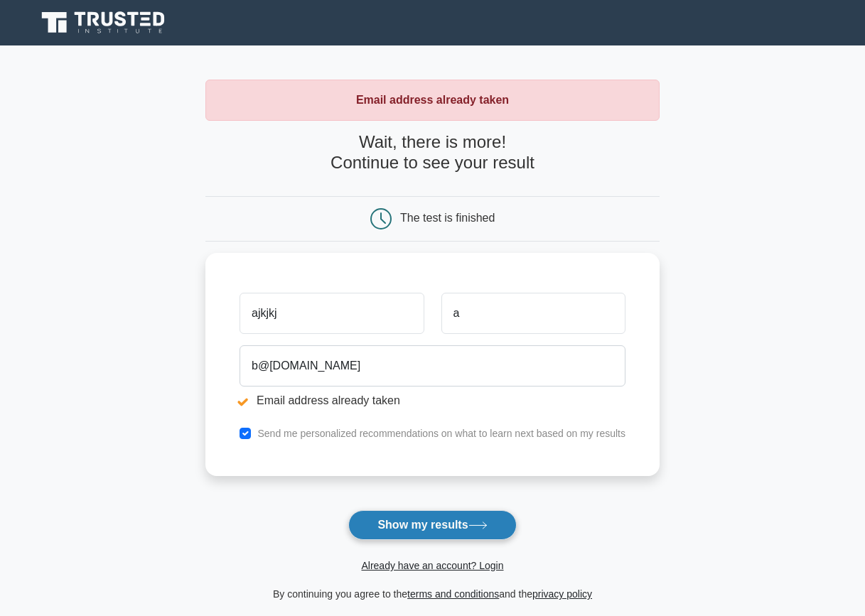  What do you see at coordinates (432, 594) in the screenshot?
I see `div: By continuing you agree to the and the` at bounding box center [432, 594].